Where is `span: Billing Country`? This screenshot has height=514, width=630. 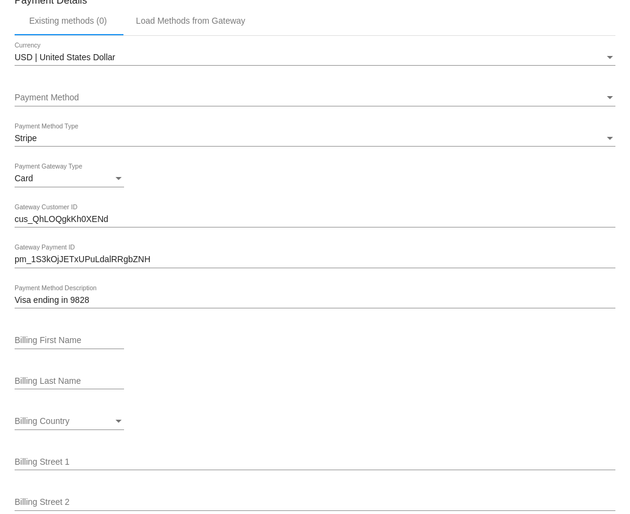 span: Billing Country is located at coordinates (42, 421).